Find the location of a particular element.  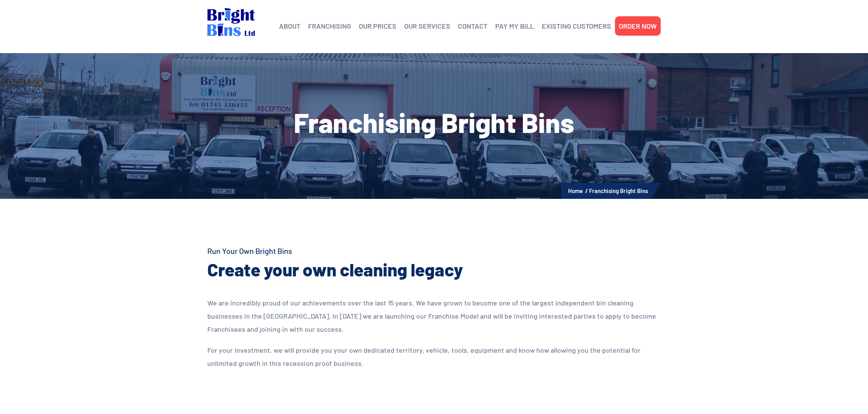

h1: Franchising Bright Bins is located at coordinates (434, 122).